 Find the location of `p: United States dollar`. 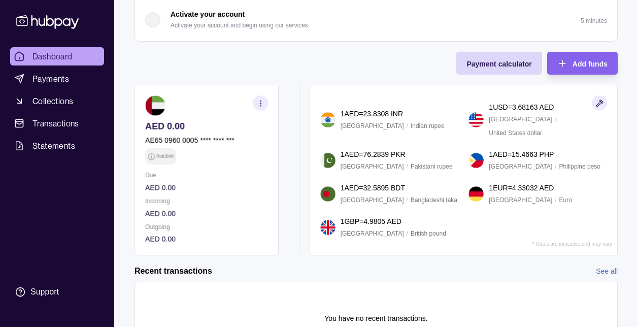

p: United States dollar is located at coordinates (515, 133).